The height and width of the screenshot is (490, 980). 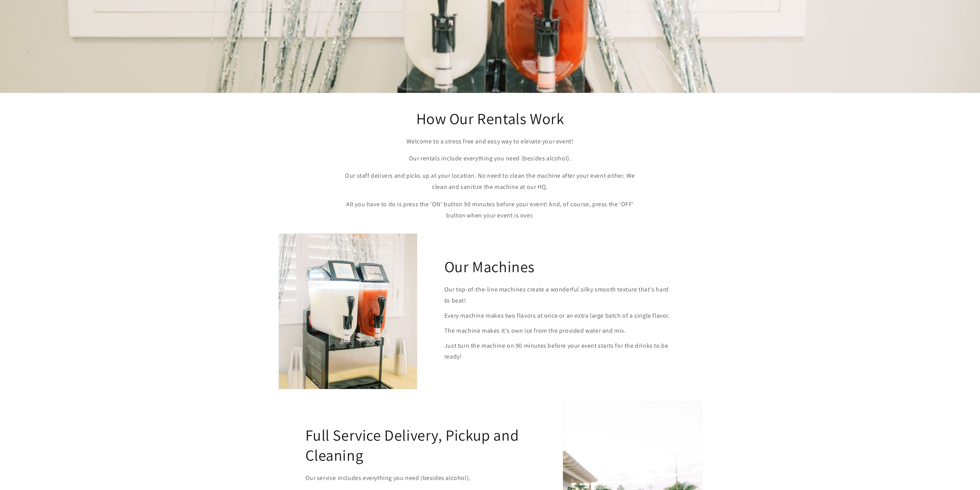 What do you see at coordinates (560, 295) in the screenshot?
I see `p: Our top-of-the-line machines create a wonderful silky smooth texture that's hard to beat!` at bounding box center [560, 295].